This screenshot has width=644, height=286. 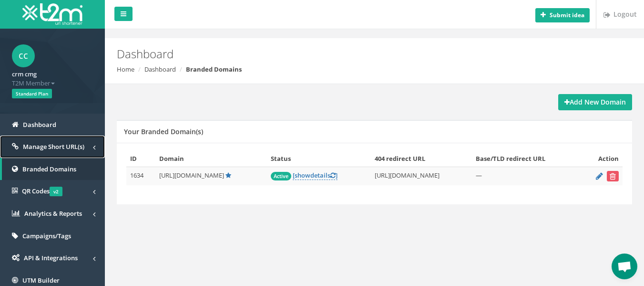 What do you see at coordinates (624, 266) in the screenshot?
I see `div: Open chat` at bounding box center [624, 266].